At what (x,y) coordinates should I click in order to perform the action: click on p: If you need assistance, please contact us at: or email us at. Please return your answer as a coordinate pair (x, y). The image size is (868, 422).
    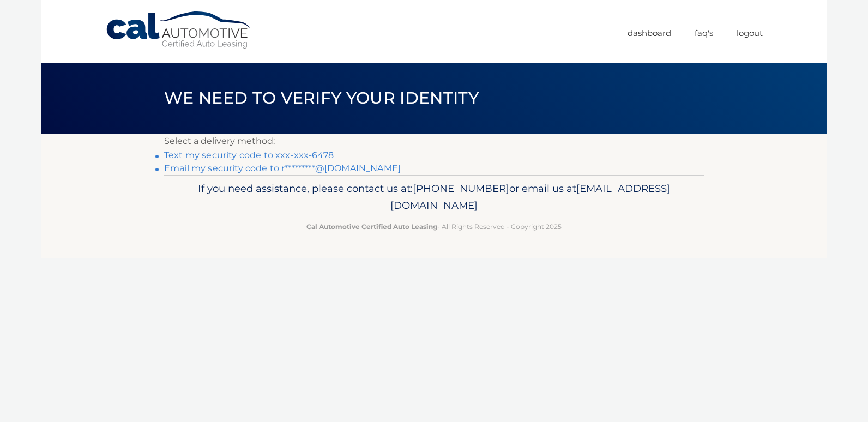
    Looking at the image, I should click on (434, 197).